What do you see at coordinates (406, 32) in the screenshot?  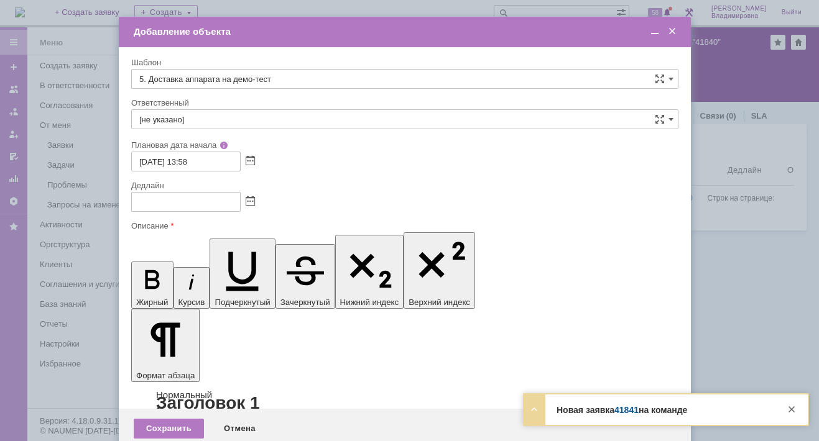 I see `div: Добавление объекта` at bounding box center [406, 32].